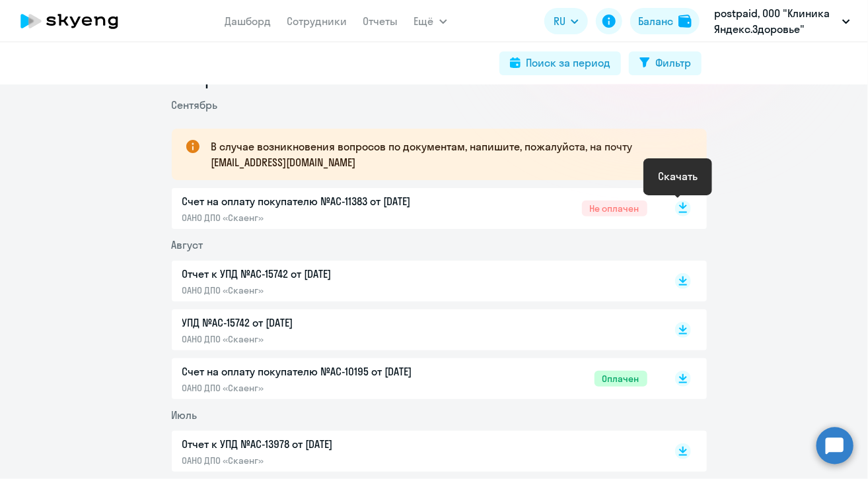 The image size is (868, 479). I want to click on div: Скачать, so click(678, 176).